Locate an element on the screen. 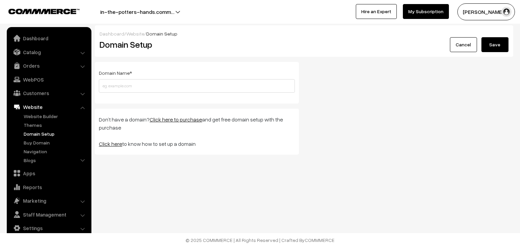  a: Hire an Expert is located at coordinates (376, 12).